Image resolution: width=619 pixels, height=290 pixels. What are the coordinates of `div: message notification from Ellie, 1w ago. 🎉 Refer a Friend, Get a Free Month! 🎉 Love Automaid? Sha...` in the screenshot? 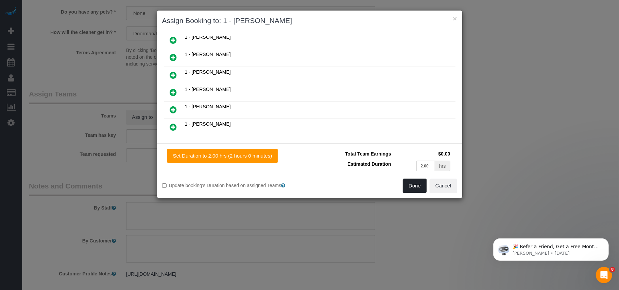 It's located at (68, 25).